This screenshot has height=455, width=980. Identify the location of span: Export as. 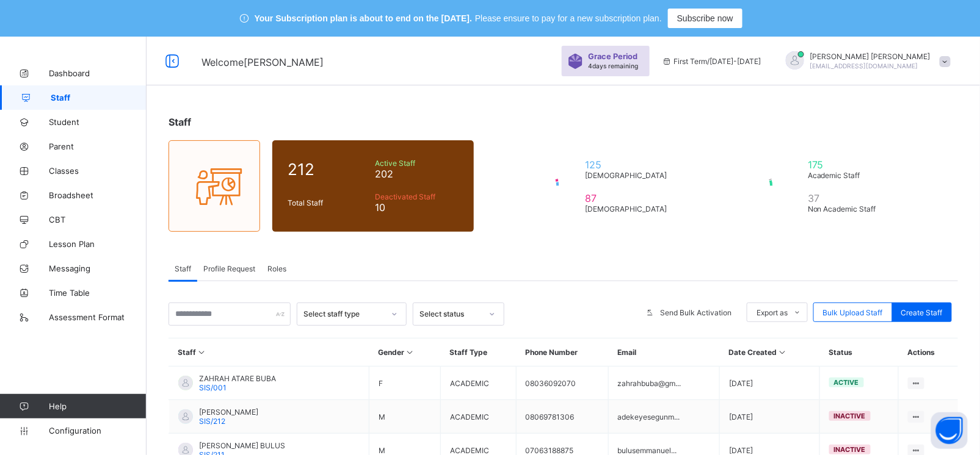
(772, 312).